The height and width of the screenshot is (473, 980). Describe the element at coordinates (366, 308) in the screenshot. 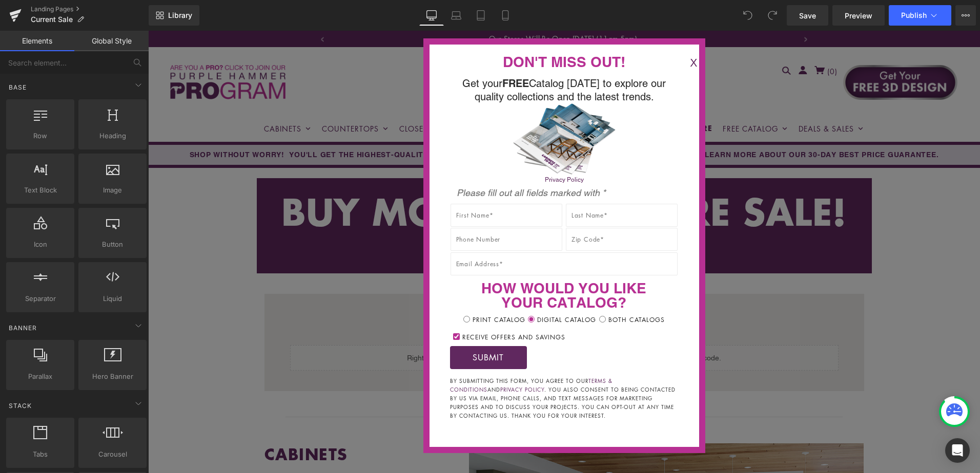

I see `label: Receive Offers and Savings` at that location.